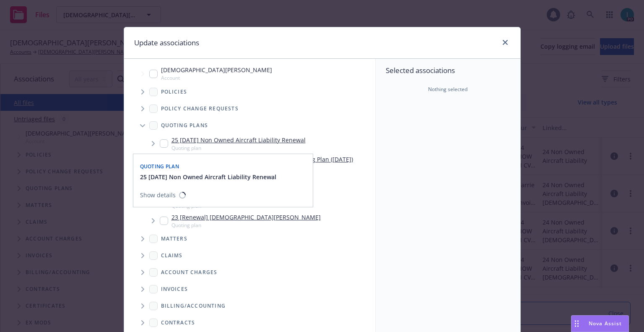 Image resolution: width=644 pixels, height=332 pixels. What do you see at coordinates (605, 323) in the screenshot?
I see `span: Nova Assist` at bounding box center [605, 323].